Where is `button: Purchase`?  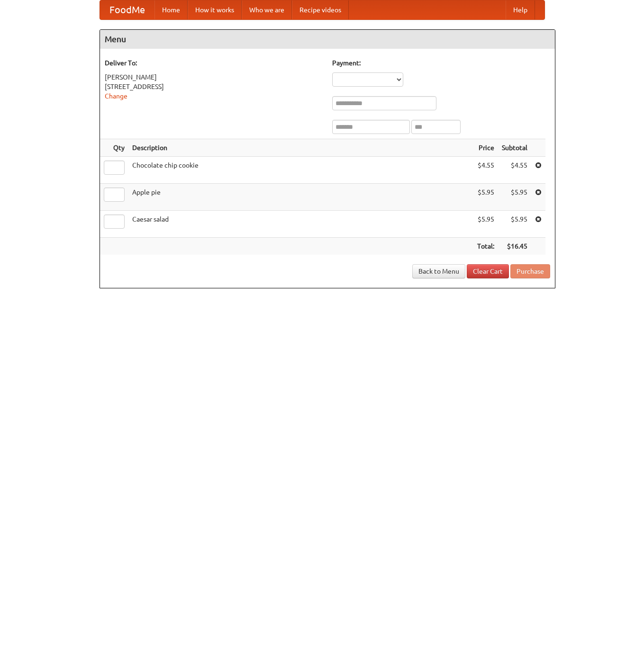 button: Purchase is located at coordinates (530, 272).